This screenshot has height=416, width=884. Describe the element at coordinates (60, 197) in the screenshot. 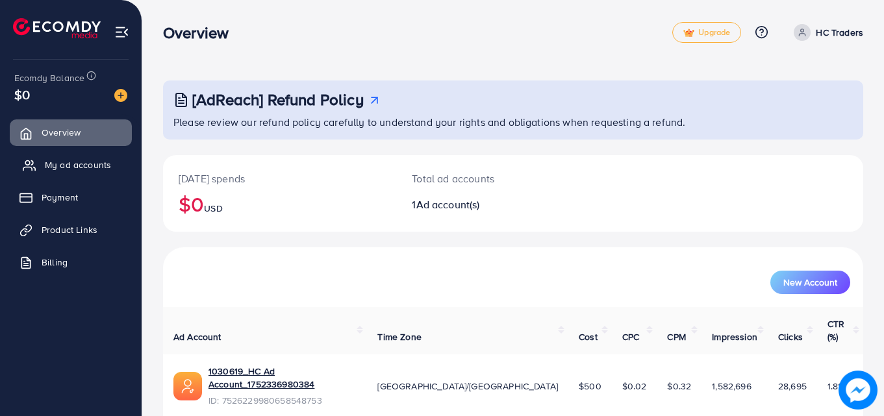

I see `span: Payment` at that location.